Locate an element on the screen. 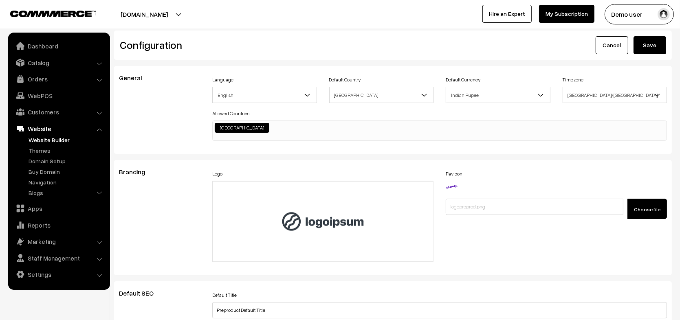 Image resolution: width=680 pixels, height=320 pixels. a: Navigation is located at coordinates (67, 182).